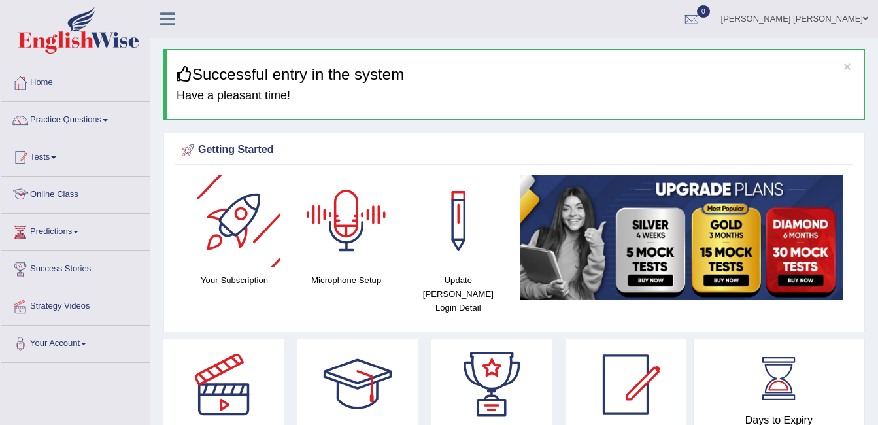  I want to click on a: Practice Questions, so click(75, 118).